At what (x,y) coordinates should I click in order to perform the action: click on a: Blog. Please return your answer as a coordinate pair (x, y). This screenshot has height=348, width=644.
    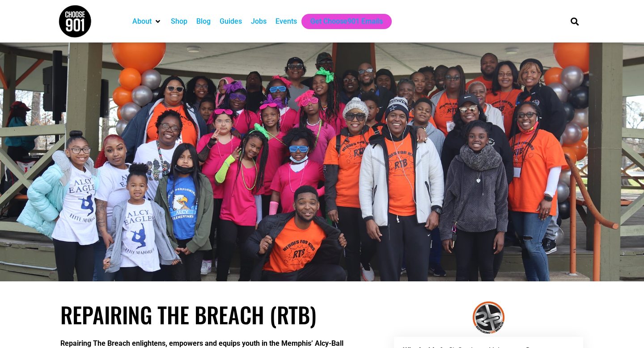
    Looking at the image, I should click on (204, 22).